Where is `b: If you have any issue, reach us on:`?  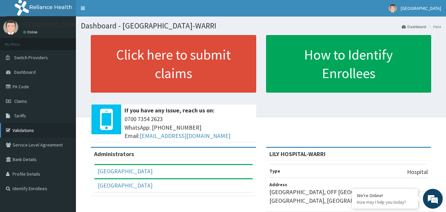
b: If you have any issue, reach us on: is located at coordinates (169, 110).